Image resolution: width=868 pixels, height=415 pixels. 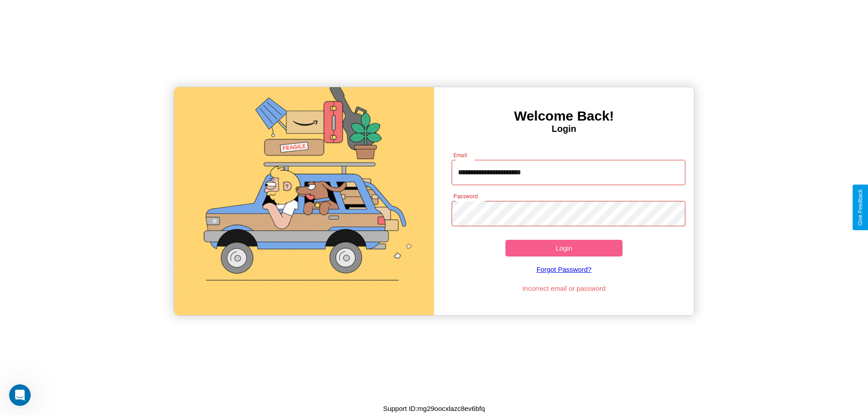 What do you see at coordinates (860, 208) in the screenshot?
I see `div: Give Feedback` at bounding box center [860, 208].